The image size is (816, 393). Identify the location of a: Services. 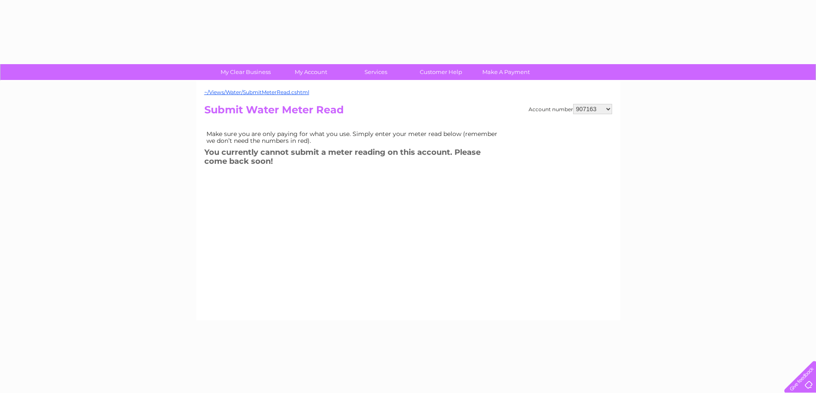
(375, 72).